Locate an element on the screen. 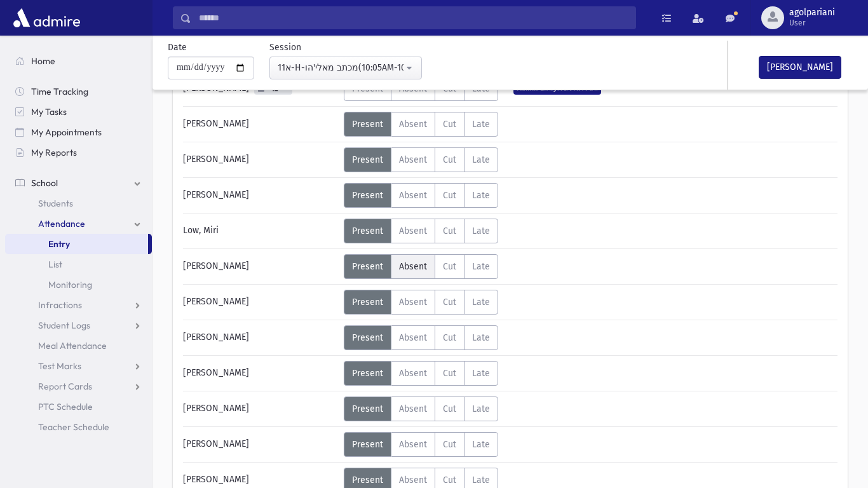 This screenshot has width=868, height=488. label: Date is located at coordinates (177, 47).